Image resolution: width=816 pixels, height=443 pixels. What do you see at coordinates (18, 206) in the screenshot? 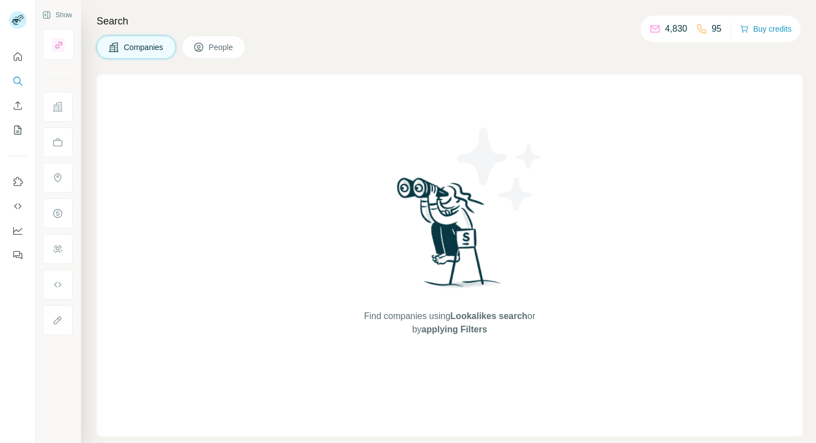
I see `button: Use Surfe API` at bounding box center [18, 206].